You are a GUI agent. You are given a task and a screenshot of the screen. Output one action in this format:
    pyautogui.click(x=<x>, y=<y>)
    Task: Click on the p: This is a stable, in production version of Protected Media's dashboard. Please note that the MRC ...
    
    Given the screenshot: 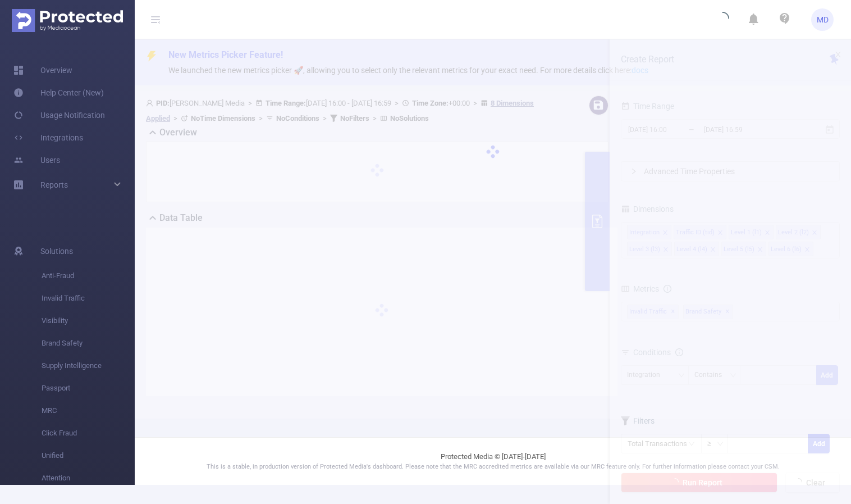 What is the action you would take?
    pyautogui.click(x=493, y=467)
    